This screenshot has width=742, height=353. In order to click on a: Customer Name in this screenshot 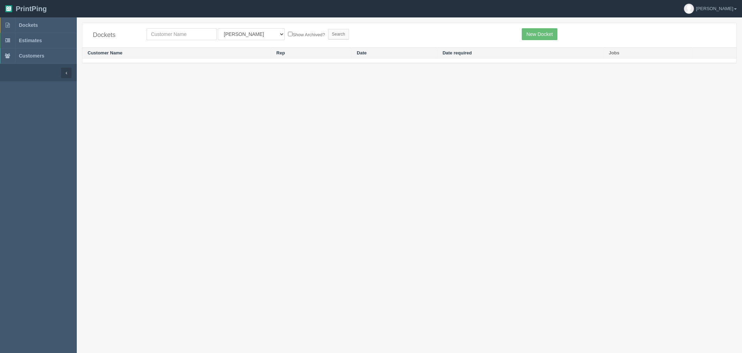, I will do `click(105, 53)`.